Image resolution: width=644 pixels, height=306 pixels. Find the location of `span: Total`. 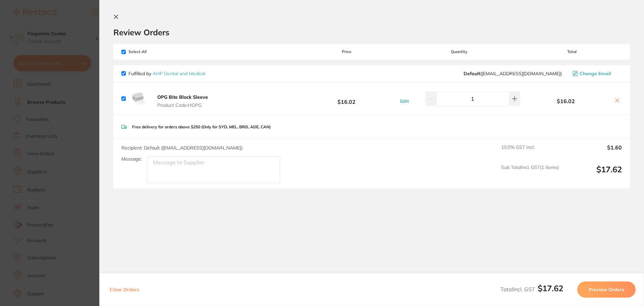

span: Total is located at coordinates (572, 52).